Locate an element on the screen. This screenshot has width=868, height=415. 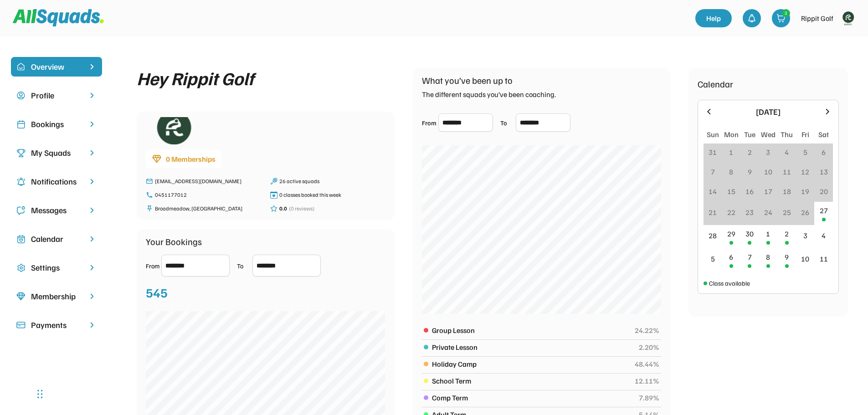
div: 24.22% is located at coordinates (647, 331).